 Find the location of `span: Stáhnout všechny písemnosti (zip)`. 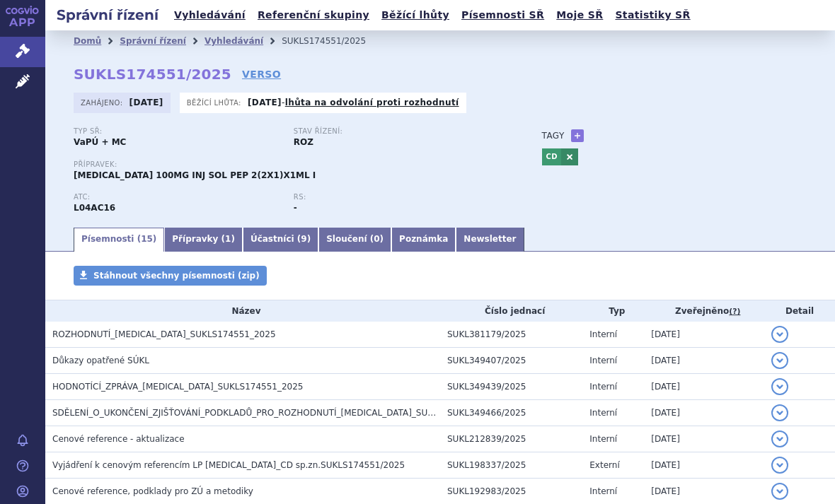

span: Stáhnout všechny písemnosti (zip) is located at coordinates (176, 276).